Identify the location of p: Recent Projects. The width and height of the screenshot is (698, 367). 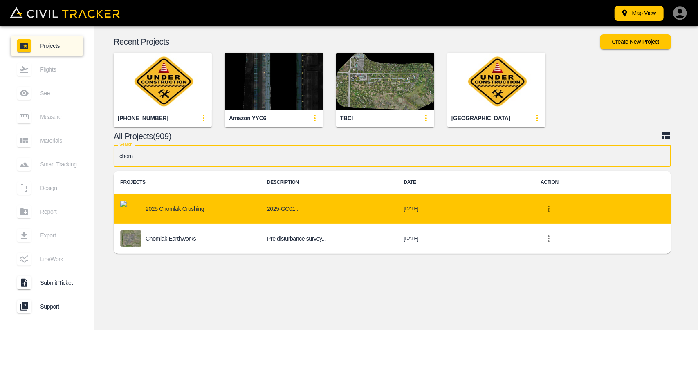
(357, 42).